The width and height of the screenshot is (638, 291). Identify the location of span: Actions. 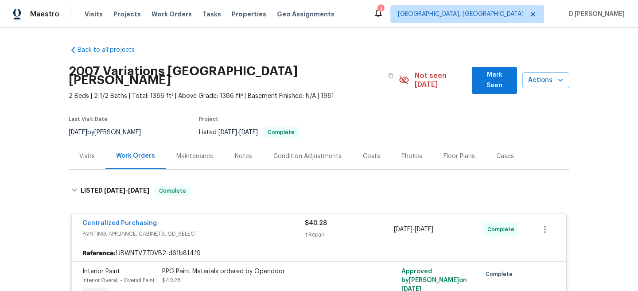
(546, 80).